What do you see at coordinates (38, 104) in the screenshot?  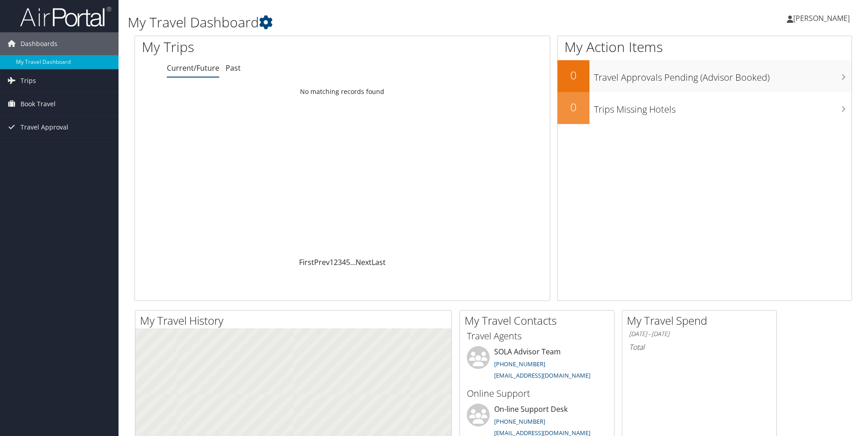 I see `span: Book Travel` at bounding box center [38, 104].